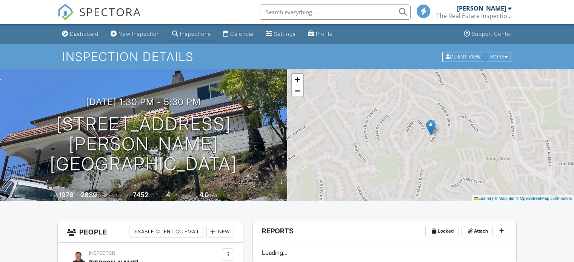 The height and width of the screenshot is (262, 574). Describe the element at coordinates (140, 195) in the screenshot. I see `div: 7452` at that location.